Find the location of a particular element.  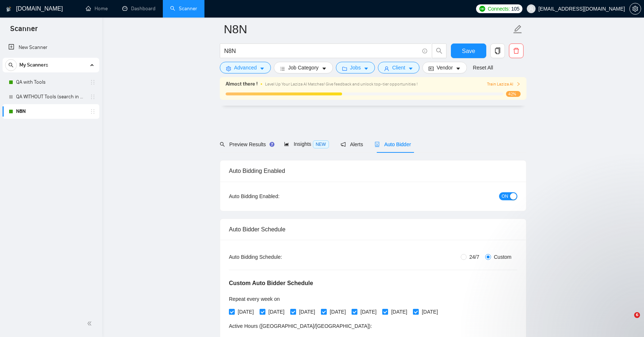

button: setting is located at coordinates (635, 9).